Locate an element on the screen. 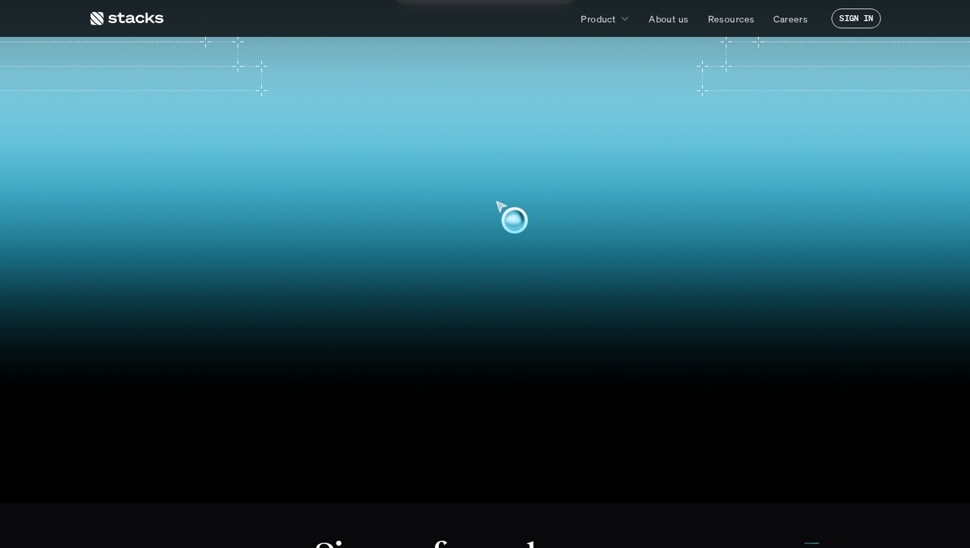 The width and height of the screenshot is (970, 548). p: Careers is located at coordinates (791, 18).